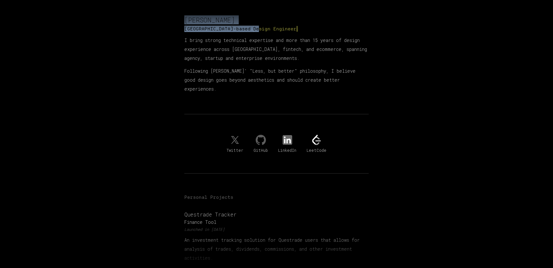 The width and height of the screenshot is (553, 268). What do you see at coordinates (277, 215) in the screenshot?
I see `h3: Questrade Tracker` at bounding box center [277, 215].